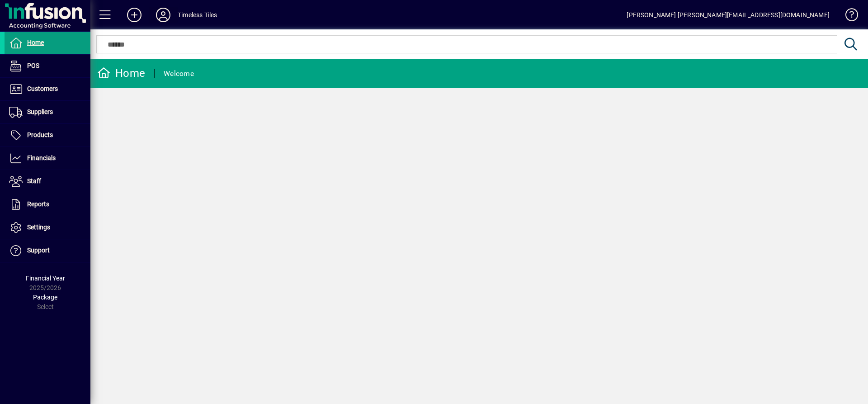  Describe the element at coordinates (48, 66) in the screenshot. I see `a: POS` at that location.